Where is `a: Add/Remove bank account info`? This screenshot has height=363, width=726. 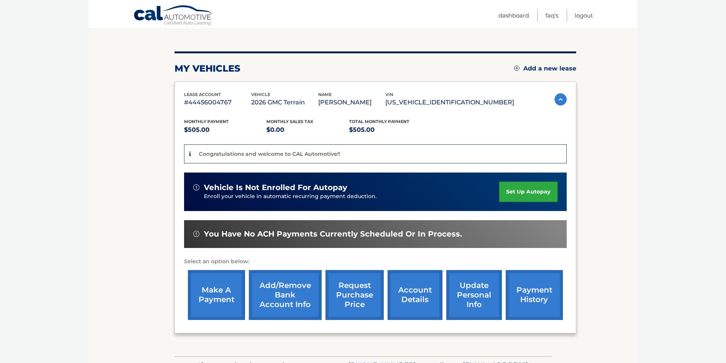
a: Add/Remove bank account info is located at coordinates (285, 295).